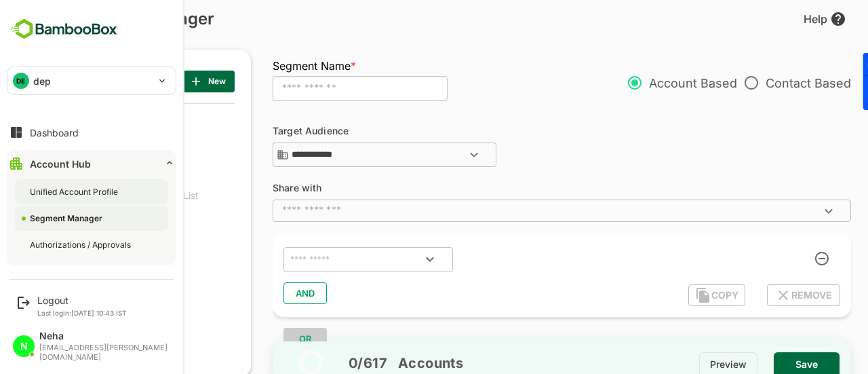  Describe the element at coordinates (688, 81) in the screenshot. I see `div: export-type` at that location.